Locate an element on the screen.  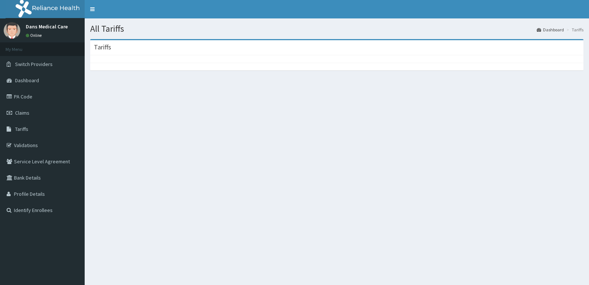
h3: Tariffs is located at coordinates (102, 47).